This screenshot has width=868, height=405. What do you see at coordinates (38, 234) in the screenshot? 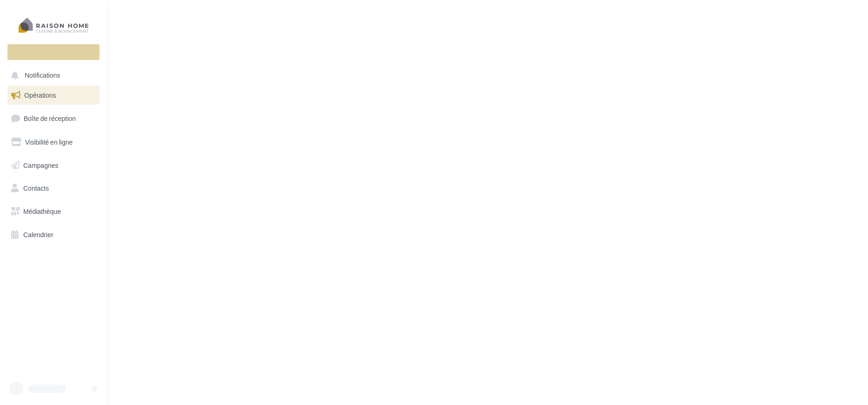
I see `span: Calendrier` at bounding box center [38, 234].